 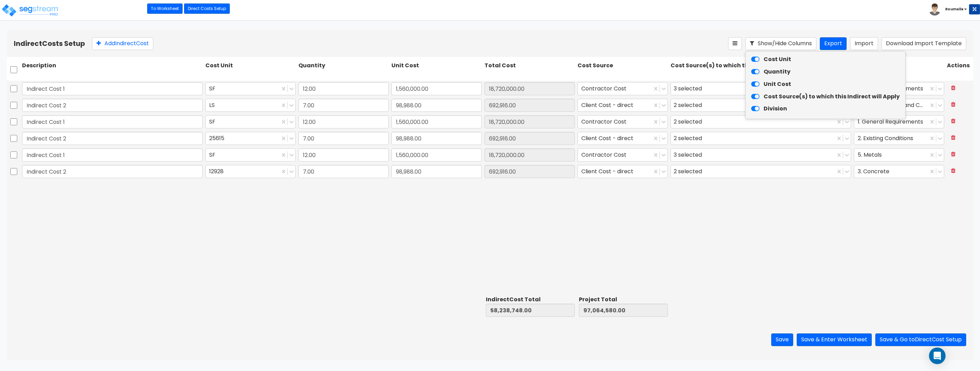 What do you see at coordinates (250, 69) in the screenshot?
I see `div: Cost Unit` at bounding box center [250, 69].